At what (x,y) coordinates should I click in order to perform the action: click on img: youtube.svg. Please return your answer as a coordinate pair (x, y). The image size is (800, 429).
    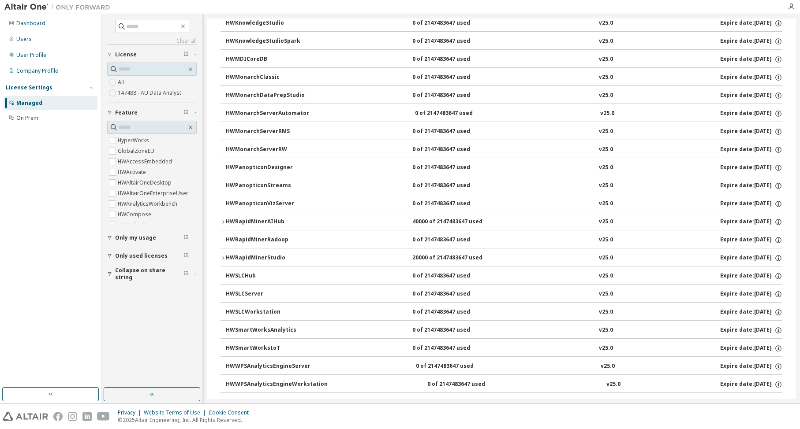
    Looking at the image, I should click on (103, 417).